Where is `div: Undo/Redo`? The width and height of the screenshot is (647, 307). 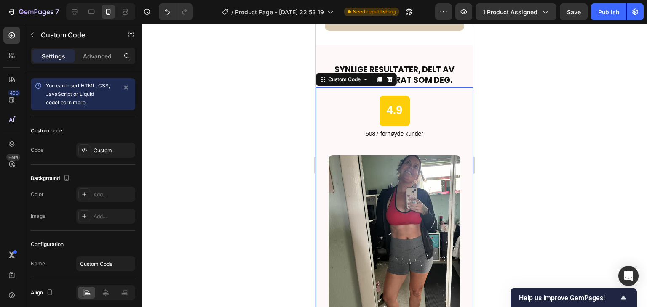
div: Undo/Redo is located at coordinates (176, 12).